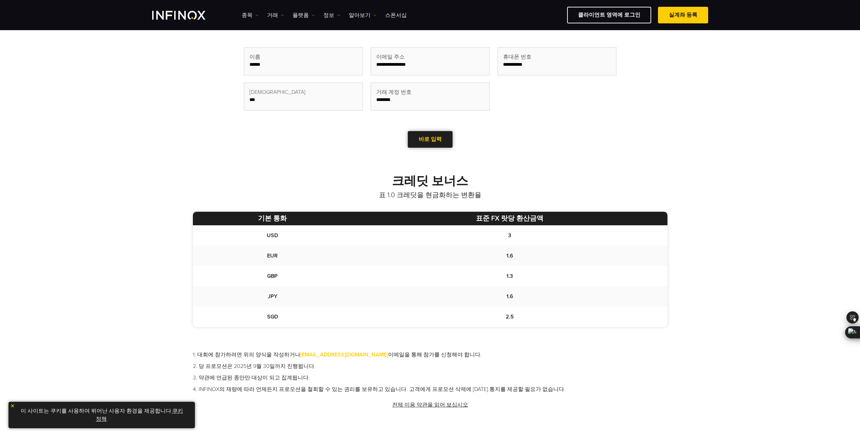  I want to click on span: 거래 계정 번호, so click(394, 92).